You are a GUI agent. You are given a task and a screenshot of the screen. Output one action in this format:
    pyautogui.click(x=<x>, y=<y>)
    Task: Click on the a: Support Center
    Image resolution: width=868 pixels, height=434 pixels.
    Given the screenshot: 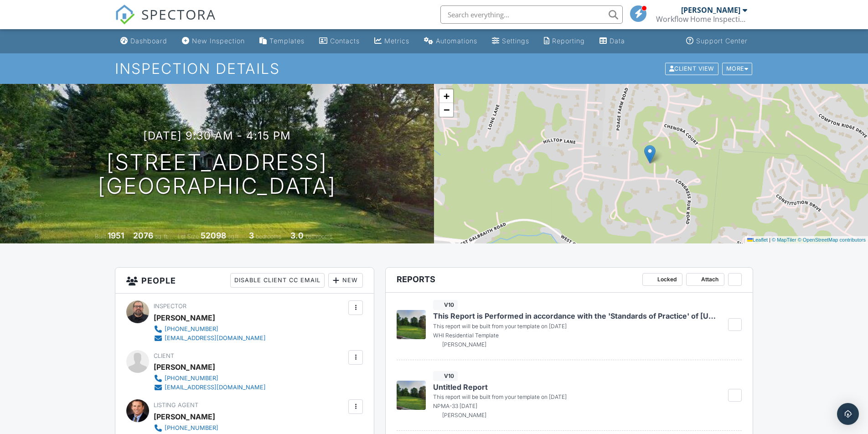 What is the action you would take?
    pyautogui.click(x=718, y=41)
    